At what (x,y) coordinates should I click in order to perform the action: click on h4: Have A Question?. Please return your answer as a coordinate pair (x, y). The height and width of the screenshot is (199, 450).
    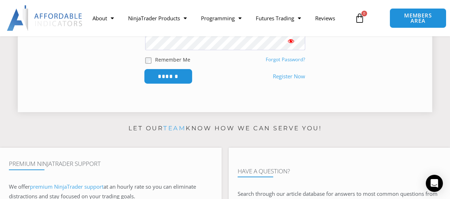
    Looking at the image, I should click on (339, 171).